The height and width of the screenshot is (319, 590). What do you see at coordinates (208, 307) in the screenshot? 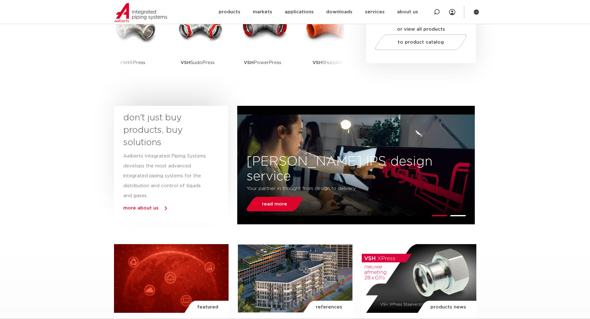
I see `font: featured` at bounding box center [208, 307].